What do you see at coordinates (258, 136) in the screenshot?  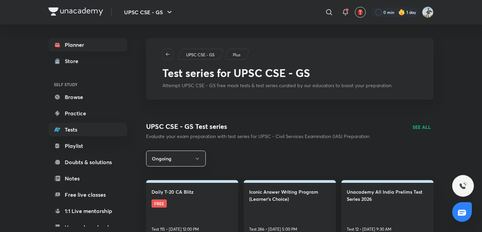 I see `p: Evaluate your exam preparation with test series for UPSC - Civil Services Examination (IAS) Prepa...` at bounding box center [258, 136].